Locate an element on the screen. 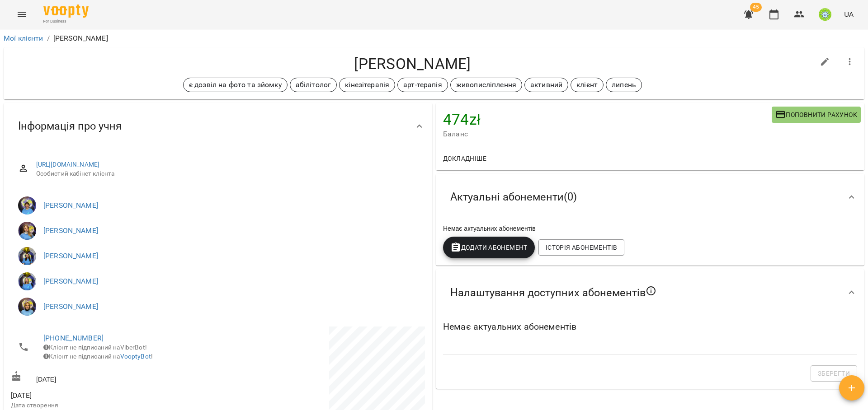 The width and height of the screenshot is (868, 415). div: активний is located at coordinates (546, 85).